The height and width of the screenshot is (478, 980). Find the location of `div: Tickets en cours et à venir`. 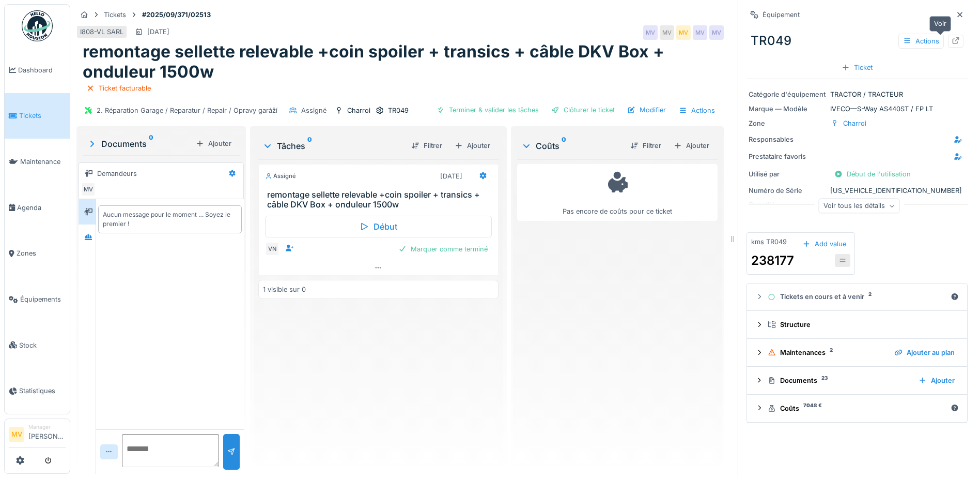

div: Tickets en cours et à venir is located at coordinates (857, 296).